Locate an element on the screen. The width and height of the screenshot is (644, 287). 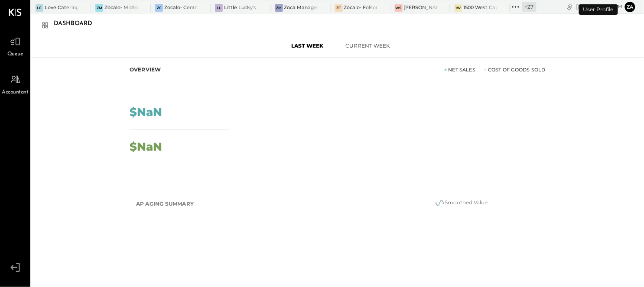
div: Smoothed Value is located at coordinates (461, 203).